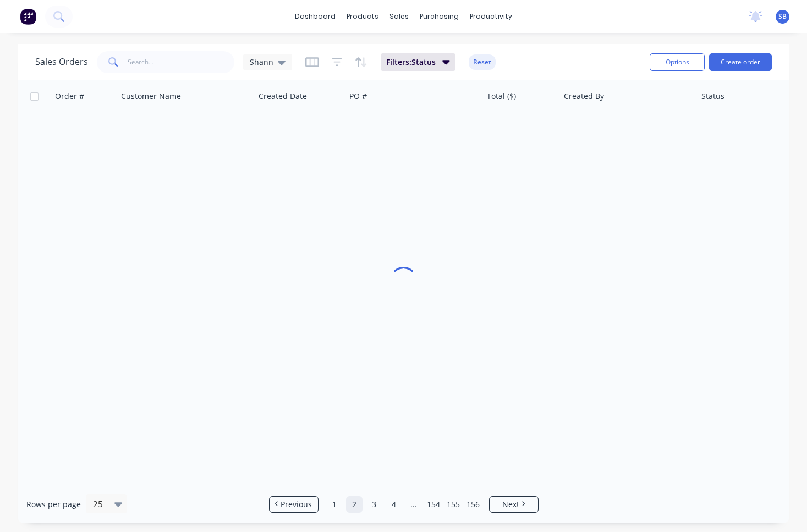 This screenshot has width=807, height=532. Describe the element at coordinates (296, 504) in the screenshot. I see `span: Previous` at that location.